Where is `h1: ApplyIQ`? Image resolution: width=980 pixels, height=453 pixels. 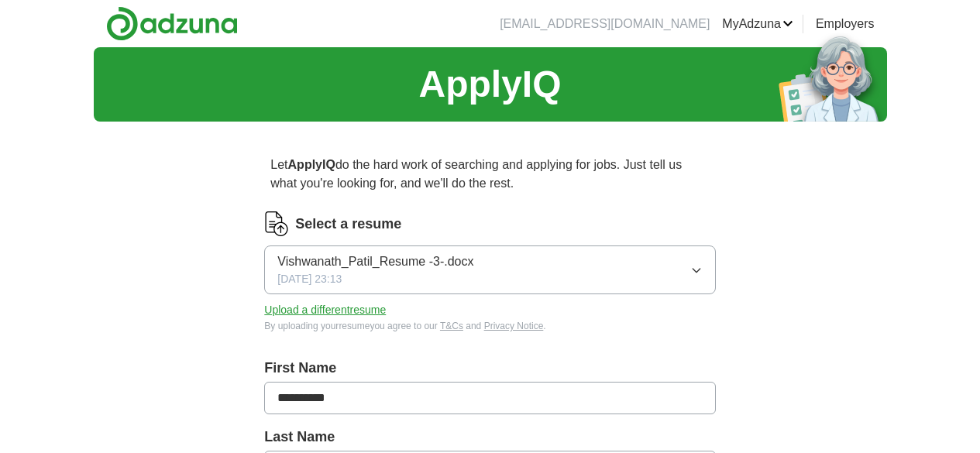 h1: ApplyIQ is located at coordinates (490, 85).